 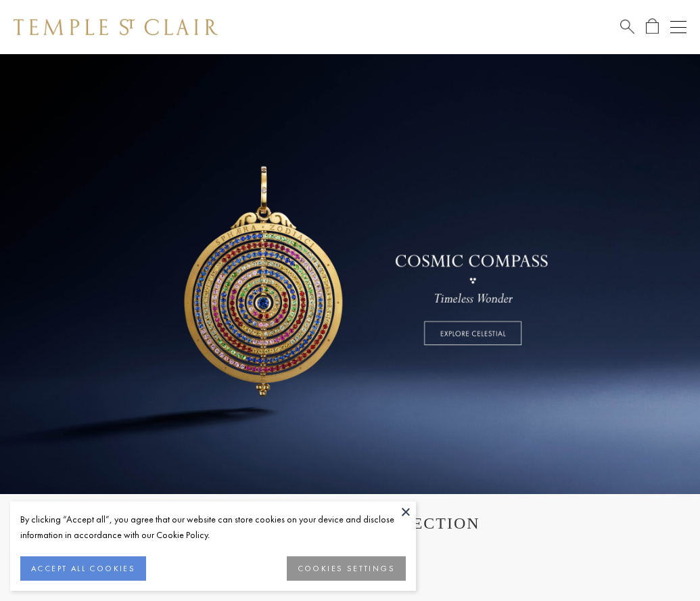 What do you see at coordinates (116, 27) in the screenshot?
I see `img: Temple St. Clair` at bounding box center [116, 27].